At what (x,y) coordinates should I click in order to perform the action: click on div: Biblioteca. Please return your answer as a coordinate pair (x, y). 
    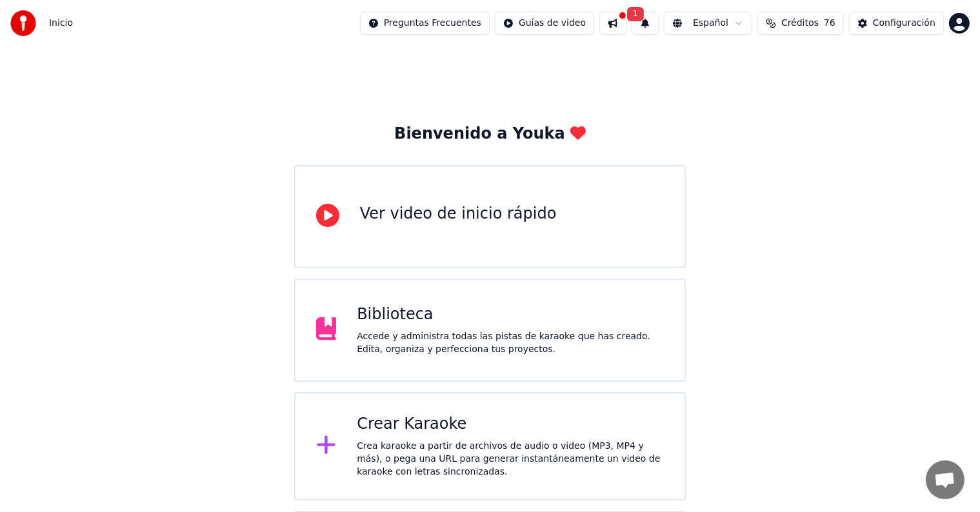
    Looking at the image, I should click on (511, 315).